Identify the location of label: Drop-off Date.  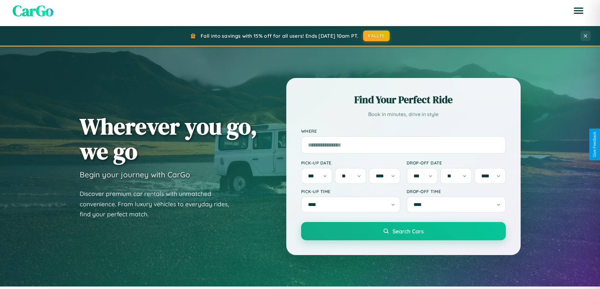
(456, 163).